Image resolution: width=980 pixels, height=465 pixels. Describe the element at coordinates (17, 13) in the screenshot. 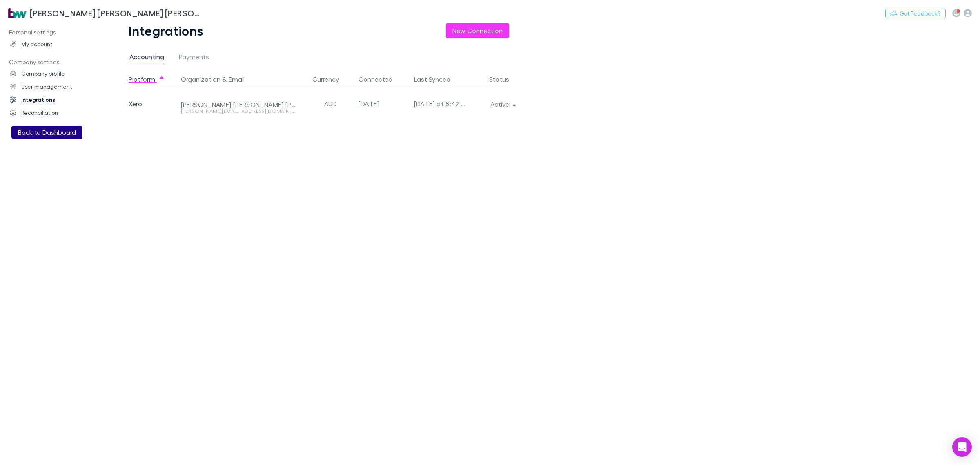

I see `img: Brewster Walsh Waters Partners's Logo` at that location.